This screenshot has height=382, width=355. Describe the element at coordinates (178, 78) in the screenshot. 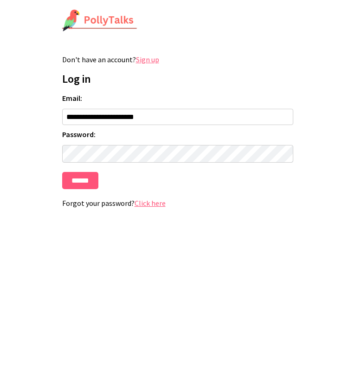

I see `h1: Log in` at that location.